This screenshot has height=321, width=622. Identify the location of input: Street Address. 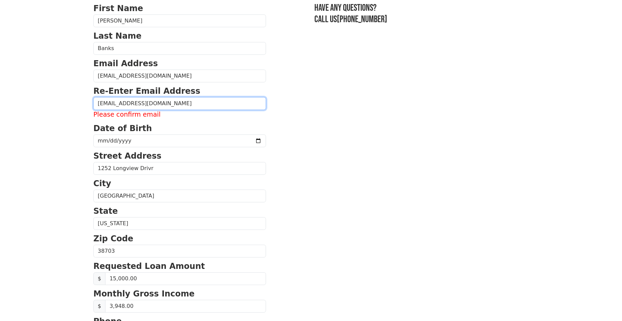
(180, 168).